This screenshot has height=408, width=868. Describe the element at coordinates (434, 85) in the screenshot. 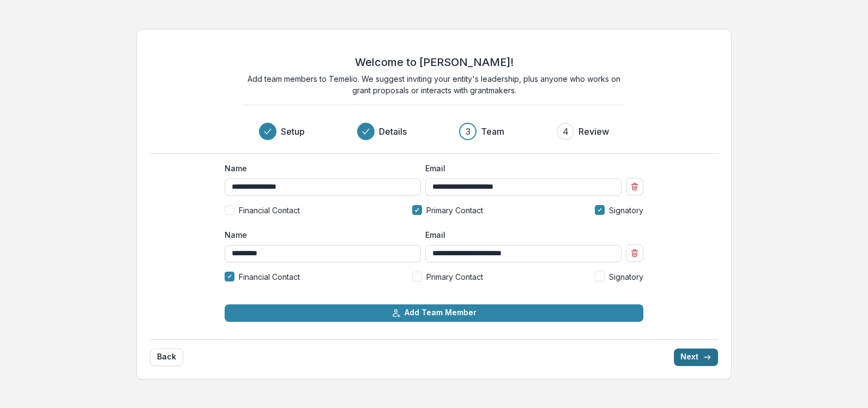

I see `p: Add team members to Temelio. We suggest inviting your entity's leadership, plus anyone who works ...` at that location.